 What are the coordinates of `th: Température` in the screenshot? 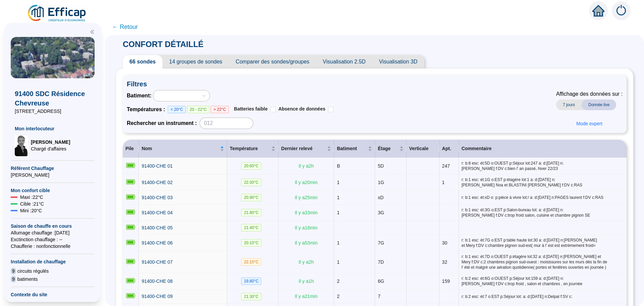 It's located at (252, 149).